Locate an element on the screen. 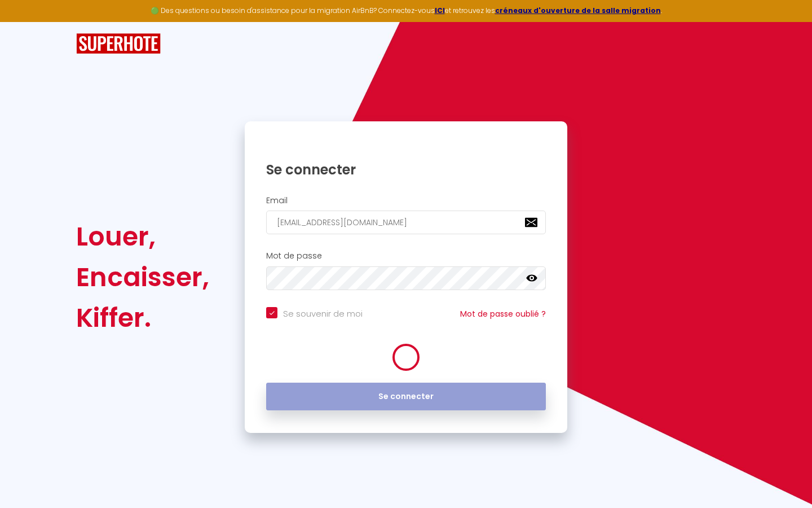 The height and width of the screenshot is (508, 812). strong: ICI is located at coordinates (440, 10).